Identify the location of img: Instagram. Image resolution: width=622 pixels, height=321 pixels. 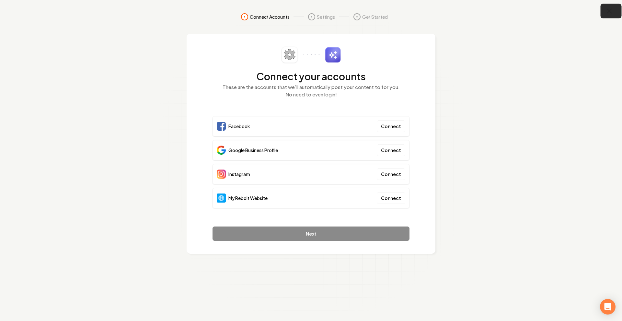
(221, 174).